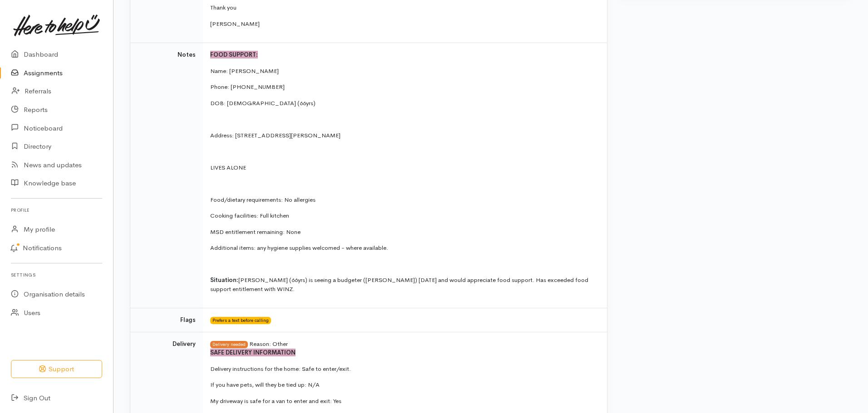 The height and width of the screenshot is (413, 868). What do you see at coordinates (240, 320) in the screenshot?
I see `span: Prefers a text before calling` at bounding box center [240, 320].